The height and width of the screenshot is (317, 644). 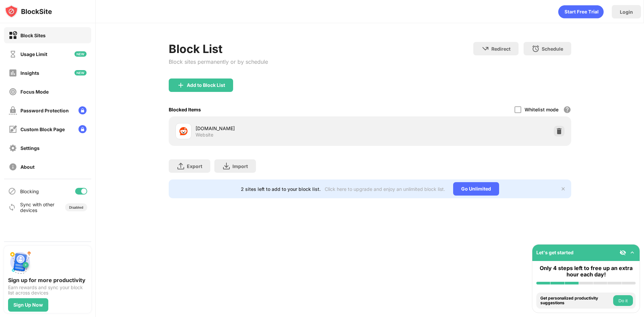 I want to click on div: Schedule, so click(x=552, y=48).